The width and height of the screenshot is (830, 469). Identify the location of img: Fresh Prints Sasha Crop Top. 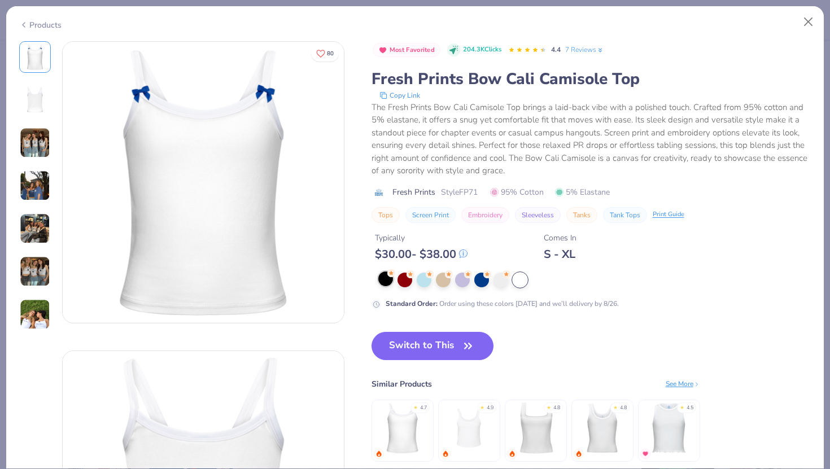
(669, 428).